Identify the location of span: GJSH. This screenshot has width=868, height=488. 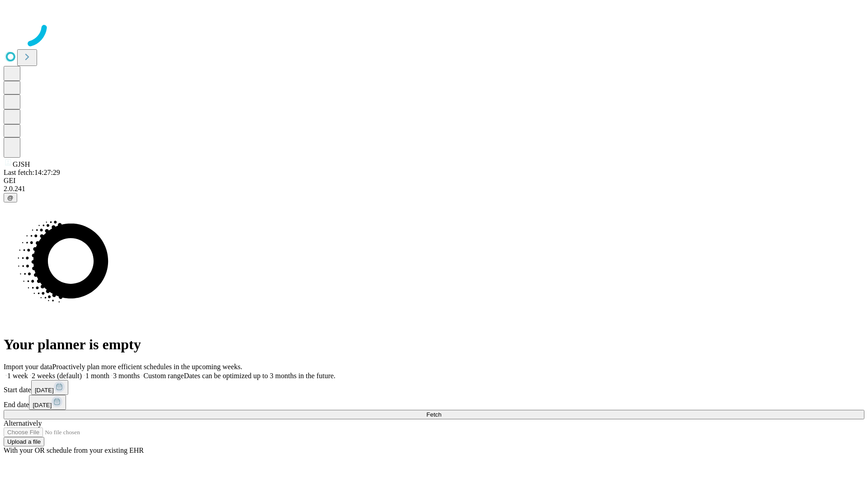
(21, 164).